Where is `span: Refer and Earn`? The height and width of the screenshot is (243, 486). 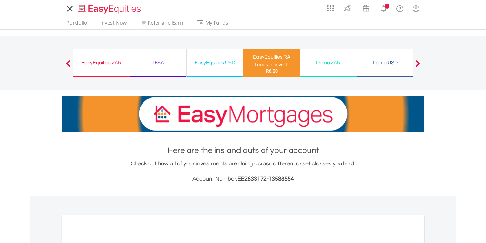
span: Refer and Earn is located at coordinates (165, 23).